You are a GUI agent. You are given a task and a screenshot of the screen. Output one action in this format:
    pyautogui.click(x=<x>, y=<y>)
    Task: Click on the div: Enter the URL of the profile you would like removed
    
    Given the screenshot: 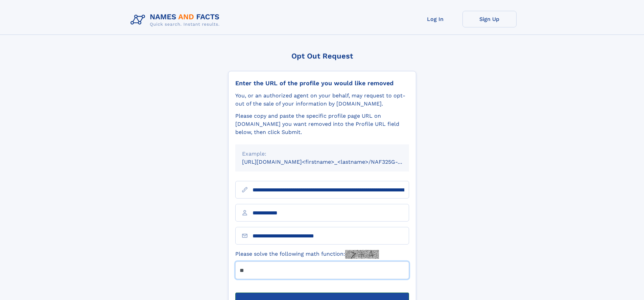 What is the action you would take?
    pyautogui.click(x=322, y=83)
    